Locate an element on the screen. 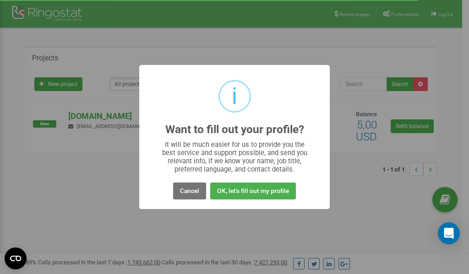  div: Open Intercom Messenger is located at coordinates (449, 234).